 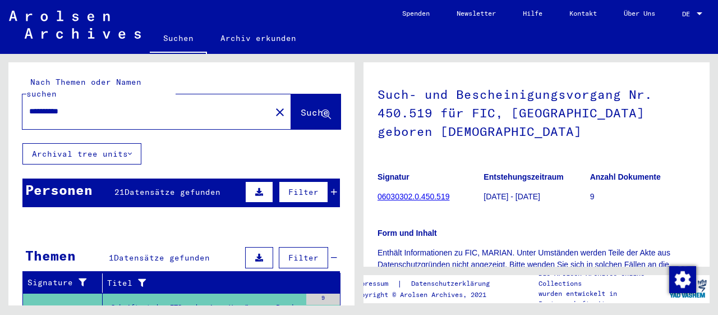 I want to click on button: Clear, so click(x=280, y=112).